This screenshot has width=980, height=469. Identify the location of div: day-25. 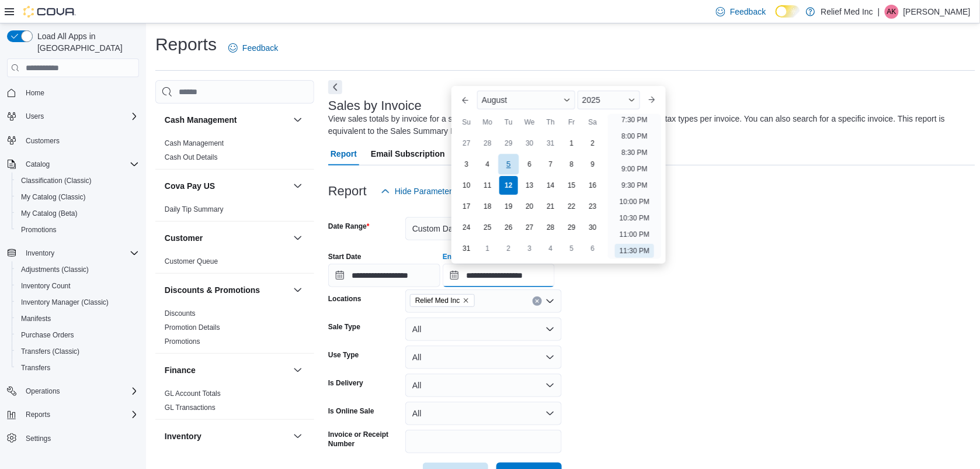
(488, 227).